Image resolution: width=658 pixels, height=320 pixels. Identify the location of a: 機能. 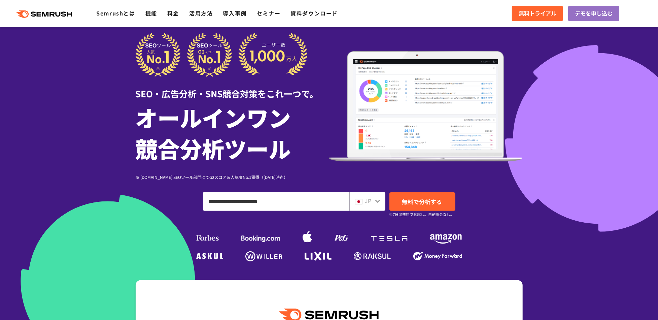
(151, 13).